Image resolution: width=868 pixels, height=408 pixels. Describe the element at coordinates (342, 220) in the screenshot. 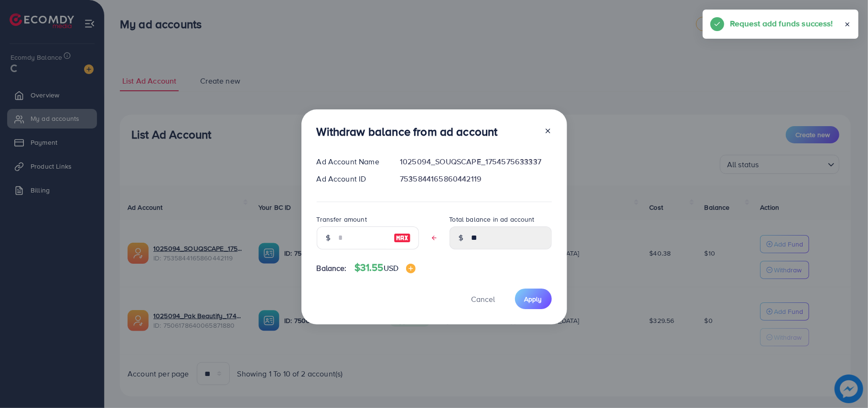

I see `label: Transfer amount` at that location.